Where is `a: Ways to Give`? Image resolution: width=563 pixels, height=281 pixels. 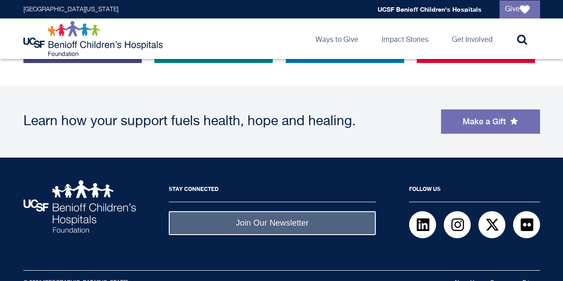 a: Ways to Give is located at coordinates (337, 39).